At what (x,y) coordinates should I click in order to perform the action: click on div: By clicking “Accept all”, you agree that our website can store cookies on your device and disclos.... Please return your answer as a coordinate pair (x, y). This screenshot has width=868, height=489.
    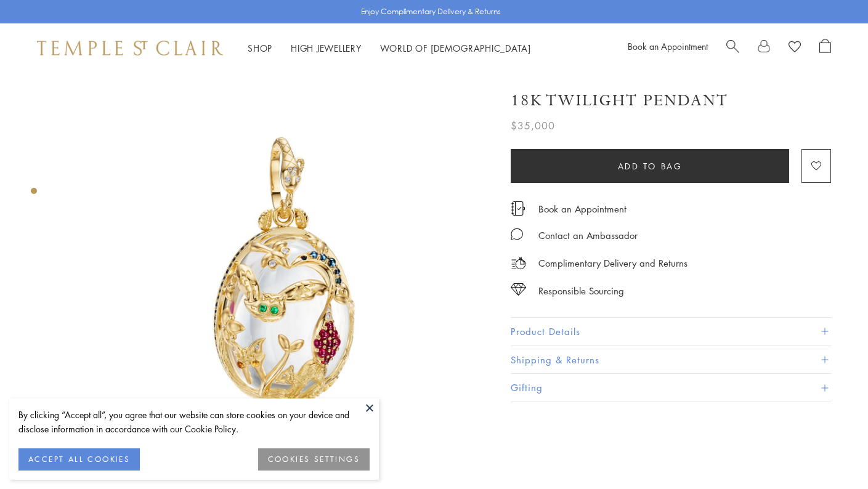
    Looking at the image, I should click on (194, 422).